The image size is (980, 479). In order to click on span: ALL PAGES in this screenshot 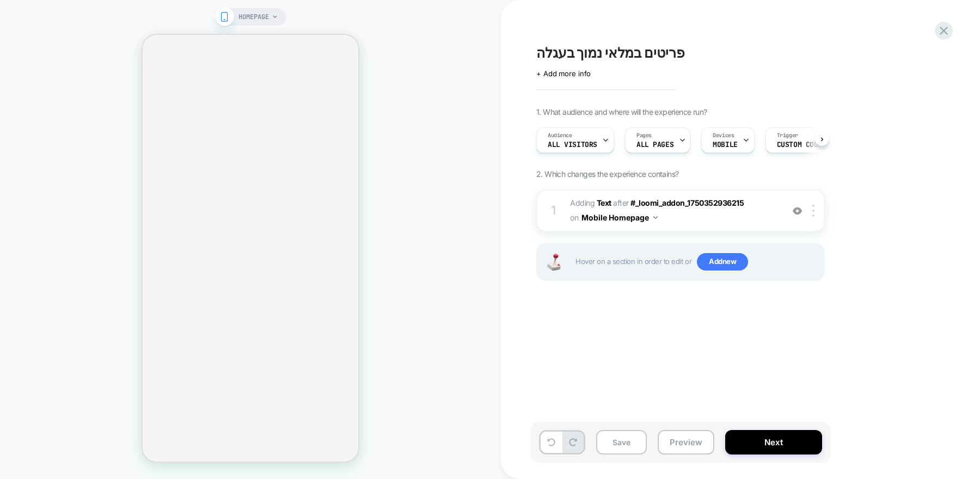, I will do `click(655, 145)`.